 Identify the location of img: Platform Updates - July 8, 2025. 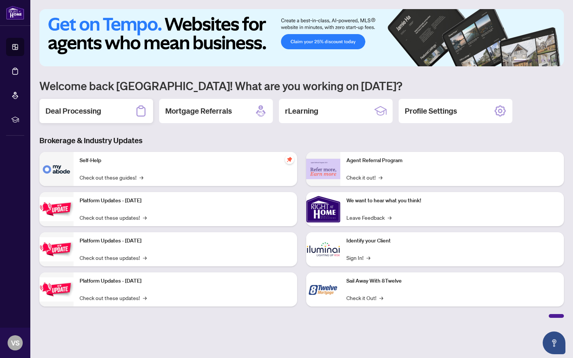
(57, 249).